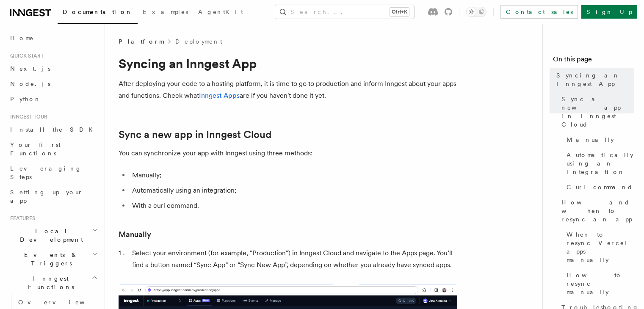 The height and width of the screenshot is (309, 644). What do you see at coordinates (600, 247) in the screenshot?
I see `span: When to resync Vercel apps manually` at bounding box center [600, 247].